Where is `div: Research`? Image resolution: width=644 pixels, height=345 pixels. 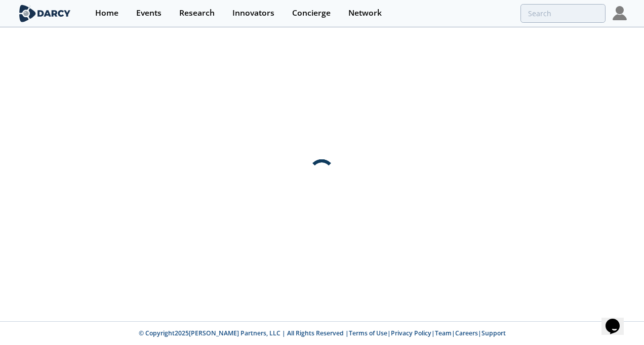 div: Research is located at coordinates (197, 13).